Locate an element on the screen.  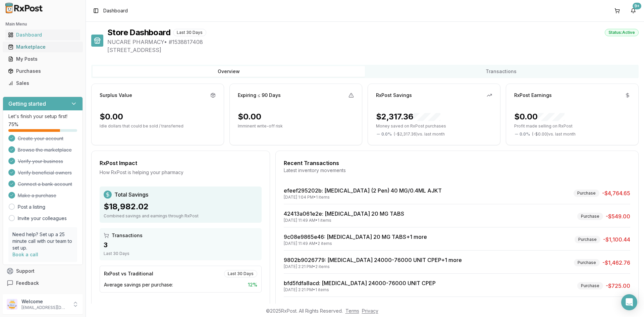
div: Dashboard is located at coordinates (42, 35).